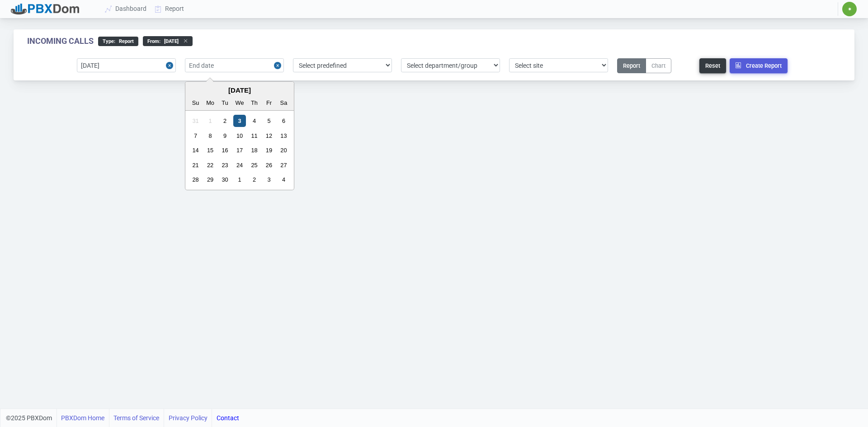  Describe the element at coordinates (124, 41) in the screenshot. I see `span: Report` at that location.